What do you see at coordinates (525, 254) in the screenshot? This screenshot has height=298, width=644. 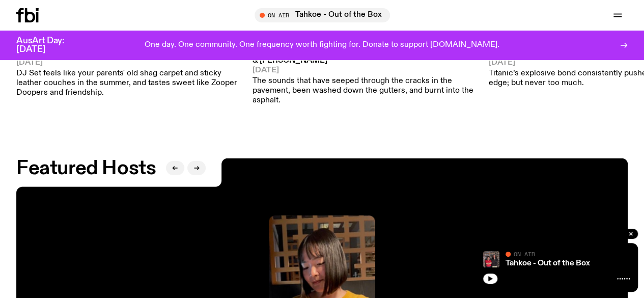 I see `span: On Air` at bounding box center [525, 254].